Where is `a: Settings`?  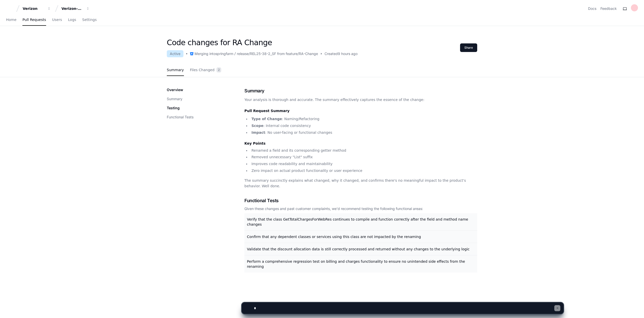
a: Settings is located at coordinates (89, 20).